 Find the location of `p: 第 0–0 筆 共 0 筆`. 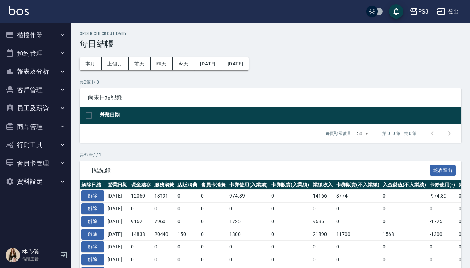

p: 第 0–0 筆 共 0 筆 is located at coordinates (400, 133).